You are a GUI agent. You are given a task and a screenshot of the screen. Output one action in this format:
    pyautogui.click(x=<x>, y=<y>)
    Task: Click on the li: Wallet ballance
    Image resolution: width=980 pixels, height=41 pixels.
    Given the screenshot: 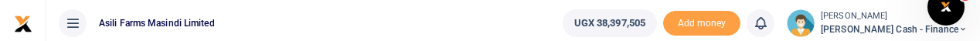 What is the action you would take?
    pyautogui.click(x=610, y=23)
    